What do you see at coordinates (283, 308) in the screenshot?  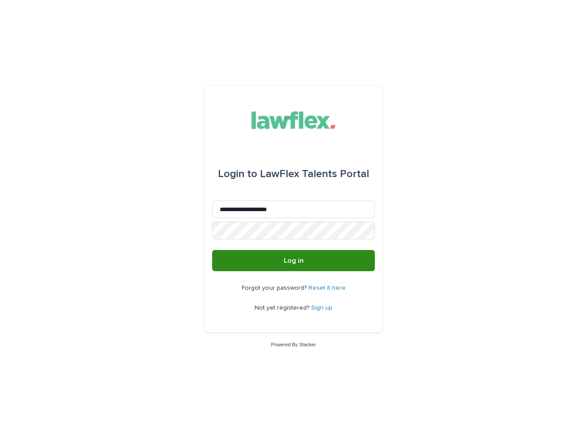 I see `span: Not yet registered?` at bounding box center [283, 308].